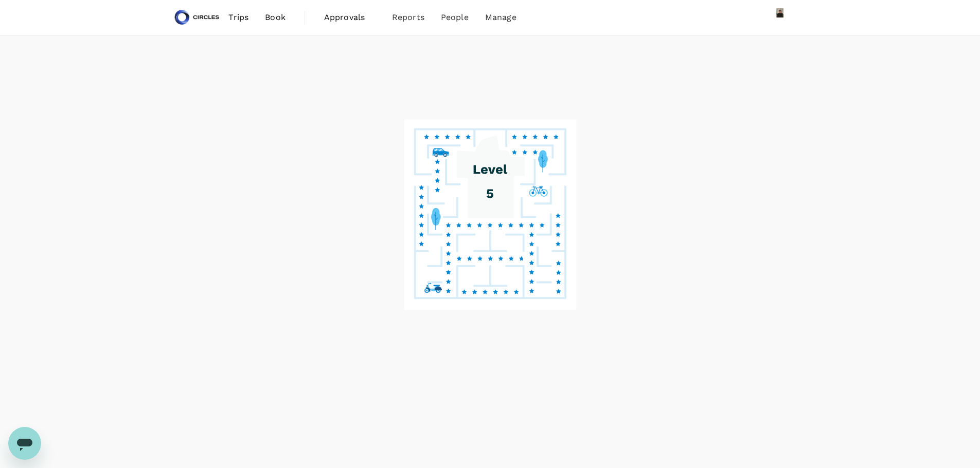 The height and width of the screenshot is (468, 980). Describe the element at coordinates (455, 17) in the screenshot. I see `span: People` at that location.